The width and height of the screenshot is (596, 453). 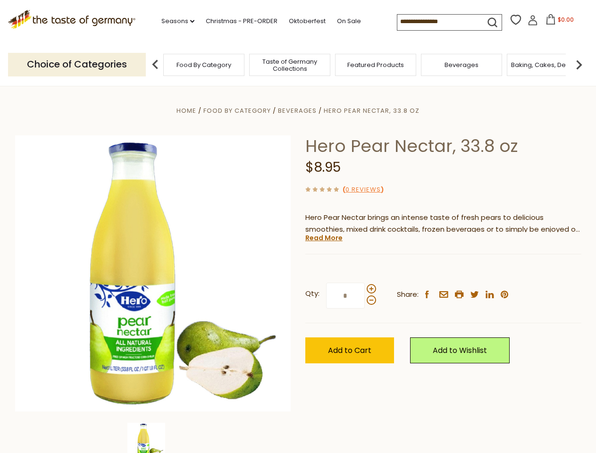 What do you see at coordinates (372, 110) in the screenshot?
I see `span: Hero Pear Nectar, 33.8 oz` at bounding box center [372, 110].